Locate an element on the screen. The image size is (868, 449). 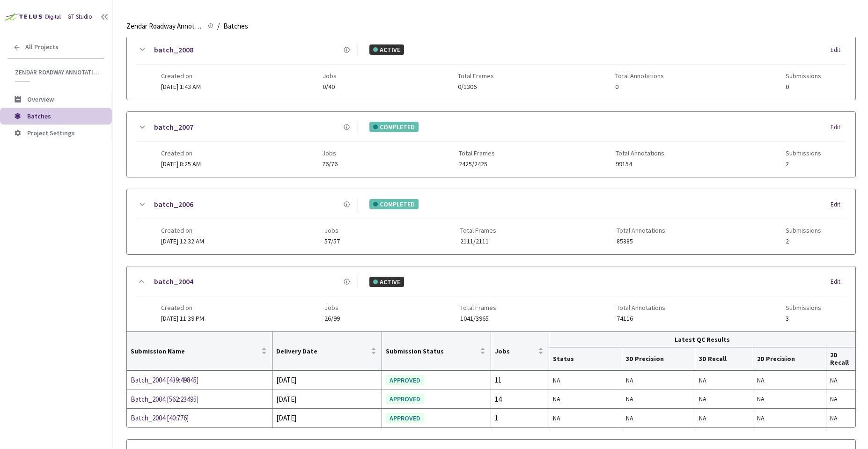
span: 85385 is located at coordinates (641, 241).